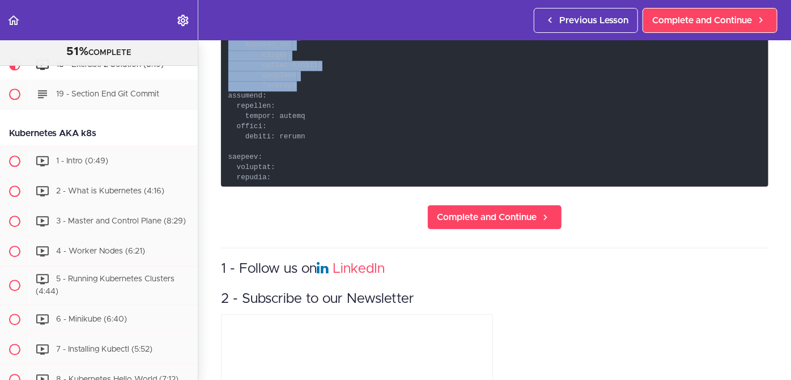 This screenshot has height=380, width=791. Describe the element at coordinates (99, 52) in the screenshot. I see `div: COMPLETE` at that location.